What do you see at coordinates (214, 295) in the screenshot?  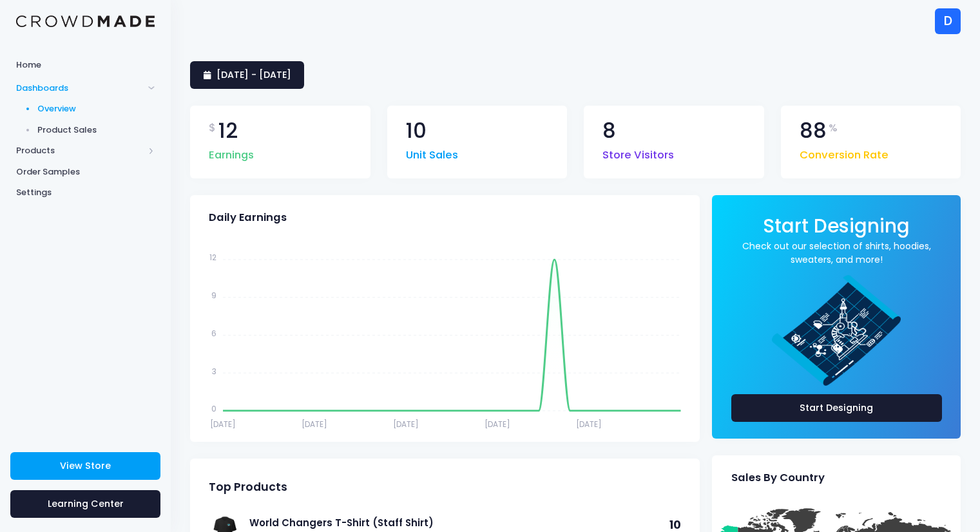 I see `tspan: 9` at bounding box center [214, 295].